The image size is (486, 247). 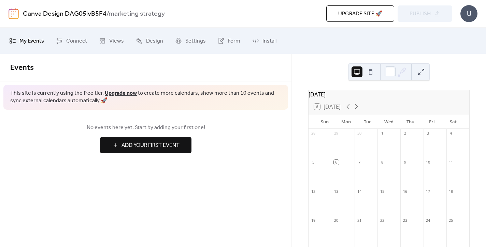 What do you see at coordinates (136, 14) in the screenshot?
I see `b: marketing strategy` at bounding box center [136, 14].